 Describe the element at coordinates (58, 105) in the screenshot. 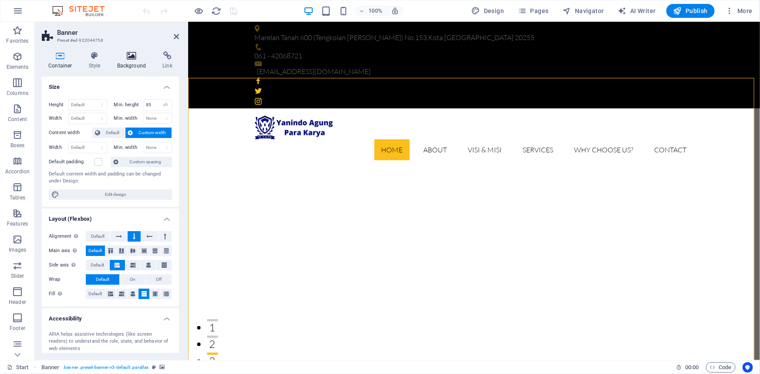

I see `label: Height` at that location.